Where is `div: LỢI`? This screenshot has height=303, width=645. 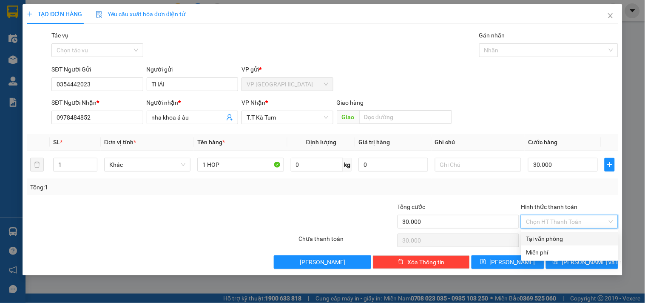 div: LỢI is located at coordinates (50, 33).